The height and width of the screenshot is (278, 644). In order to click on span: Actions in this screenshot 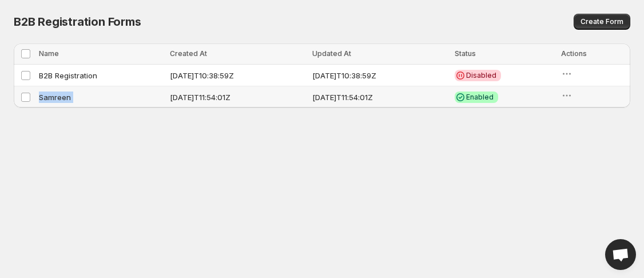, I will do `click(574, 53)`.